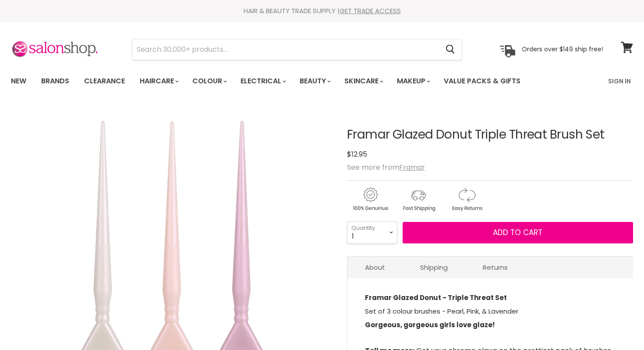 The image size is (644, 350). Describe the element at coordinates (370, 199) in the screenshot. I see `img: genuine.gif` at that location.